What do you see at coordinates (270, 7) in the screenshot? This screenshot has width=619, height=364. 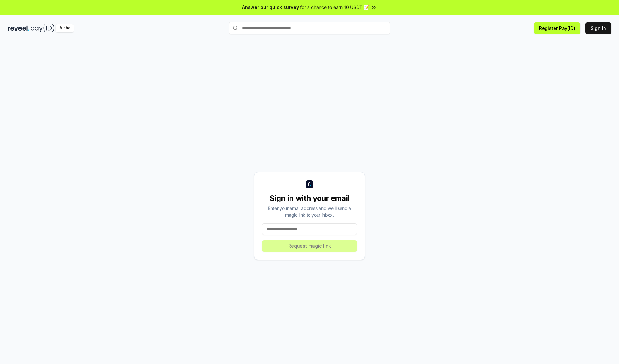 I see `span: Answer our quick survey` at bounding box center [270, 7].